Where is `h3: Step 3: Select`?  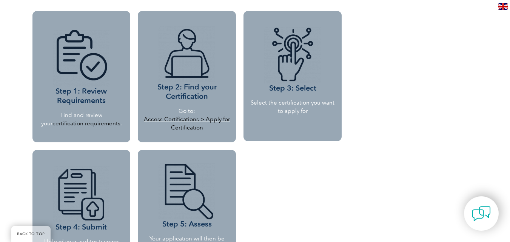 h3: Step 3: Select is located at coordinates (293, 60).